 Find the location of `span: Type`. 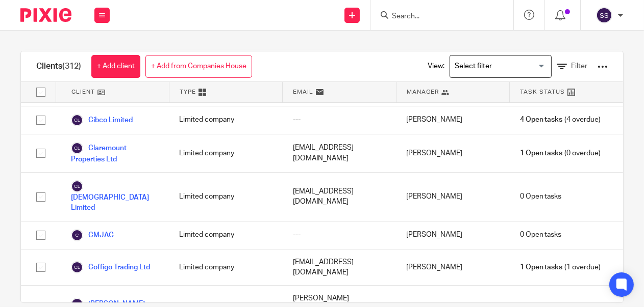

span: Type is located at coordinates (188, 92).